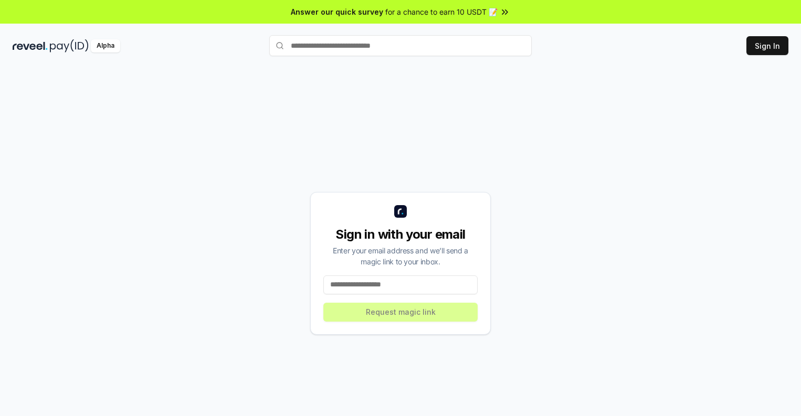 The width and height of the screenshot is (801, 416). Describe the element at coordinates (105, 46) in the screenshot. I see `div: Alpha` at that location.